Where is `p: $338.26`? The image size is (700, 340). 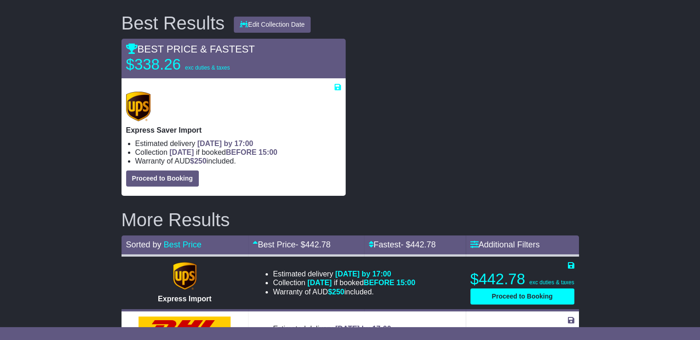 p: $338.26 is located at coordinates (184, 64).